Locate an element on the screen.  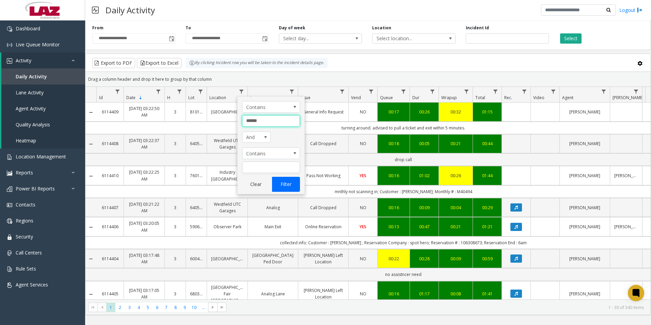
a: Queue Filter Menu is located at coordinates (403, 91).